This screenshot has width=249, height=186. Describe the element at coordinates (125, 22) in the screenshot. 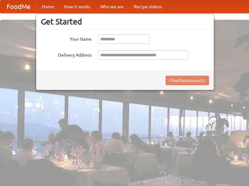

I see `h3: Get Started` at that location.